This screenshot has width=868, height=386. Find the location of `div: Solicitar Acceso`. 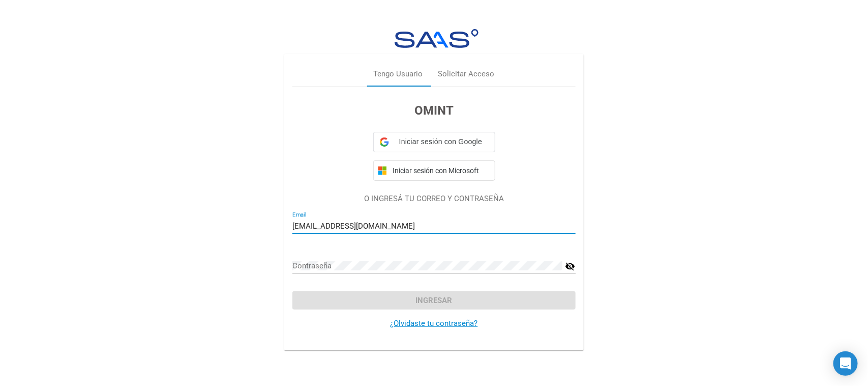

div: Solicitar Acceso is located at coordinates (466, 74).